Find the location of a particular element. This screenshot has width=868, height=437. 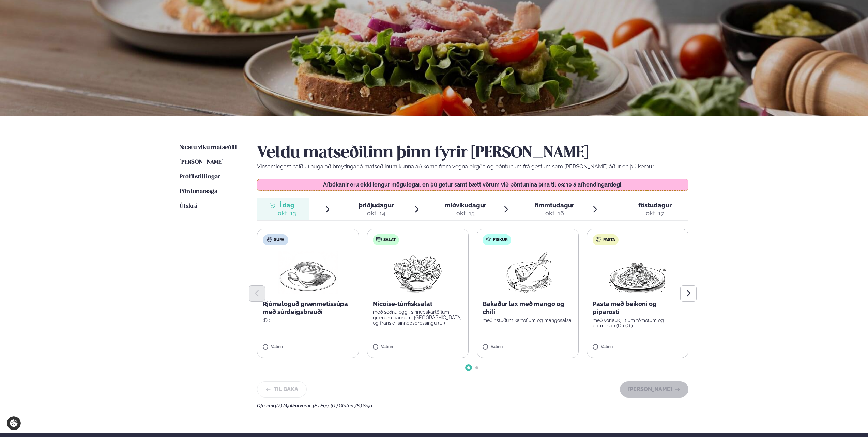

a: Prófílstillingar is located at coordinates (199, 177).